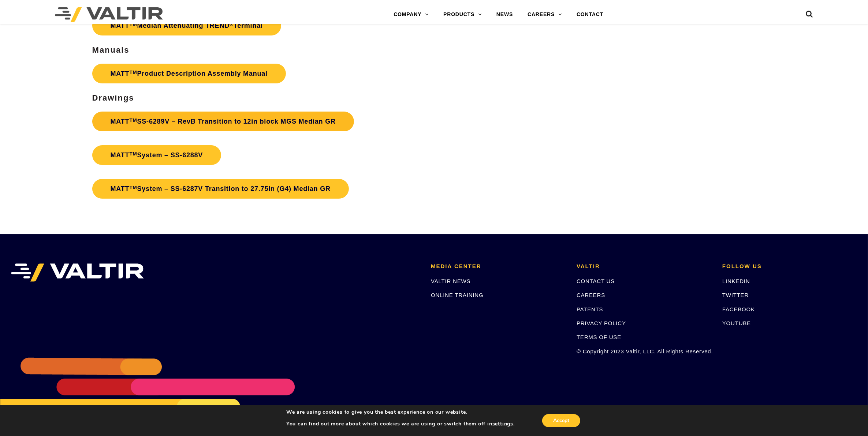 Image resolution: width=868 pixels, height=436 pixels. Describe the element at coordinates (561, 420) in the screenshot. I see `button: Accept` at that location.